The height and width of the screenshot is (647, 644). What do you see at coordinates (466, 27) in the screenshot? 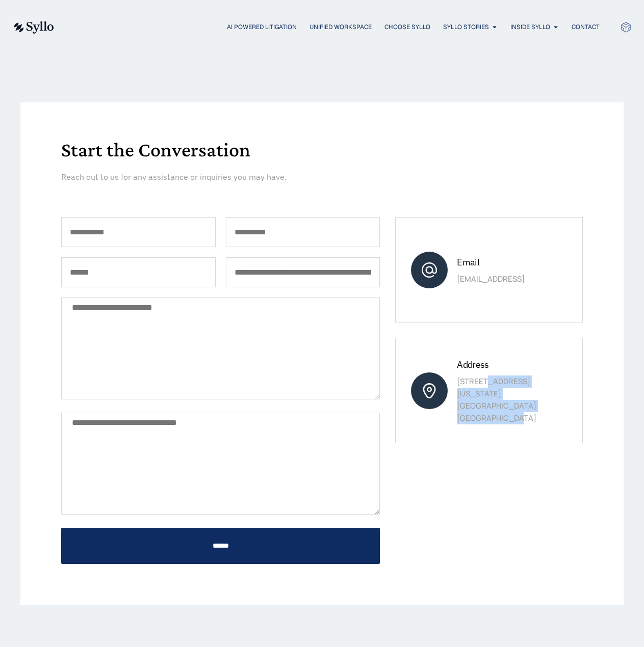
I see `a: Syllo Stories` at bounding box center [466, 27].